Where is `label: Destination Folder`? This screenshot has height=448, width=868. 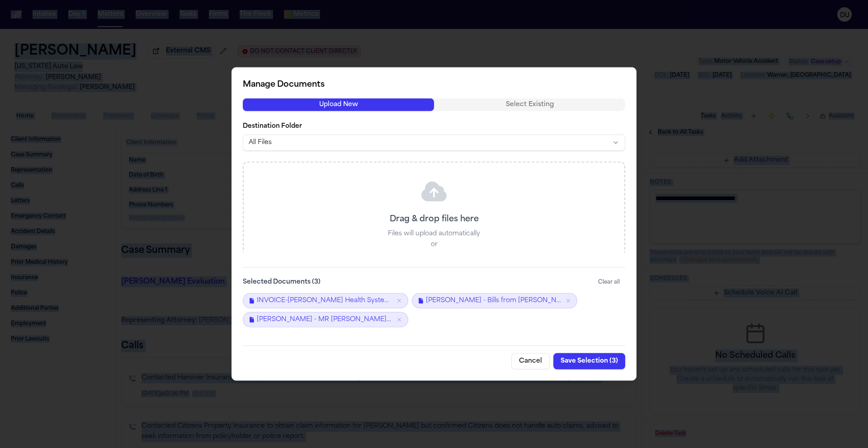
label: Destination Folder is located at coordinates (434, 126).